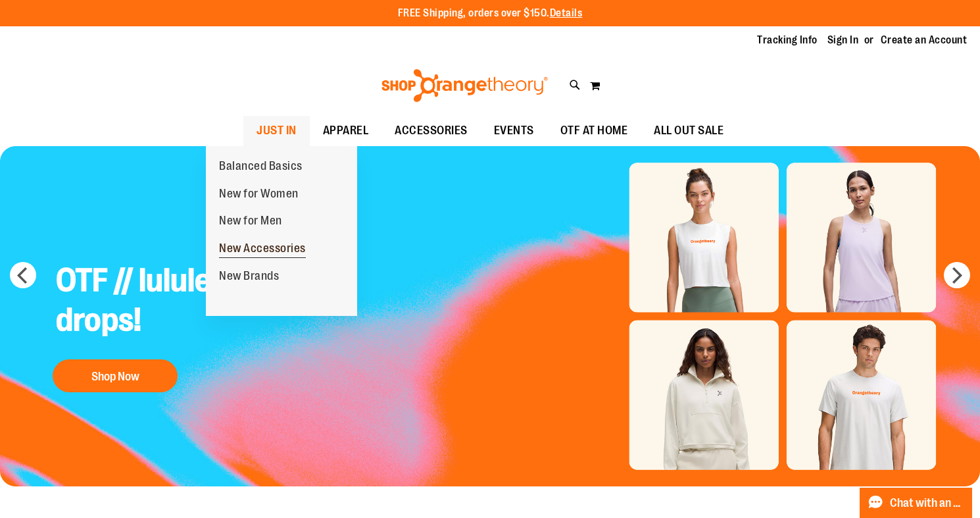 This screenshot has width=980, height=518. Describe the element at coordinates (490, 13) in the screenshot. I see `p: FREE Shipping, orders over $150.` at that location.